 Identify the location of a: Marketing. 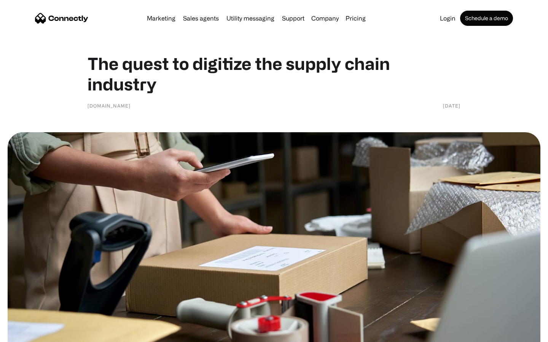
(161, 18).